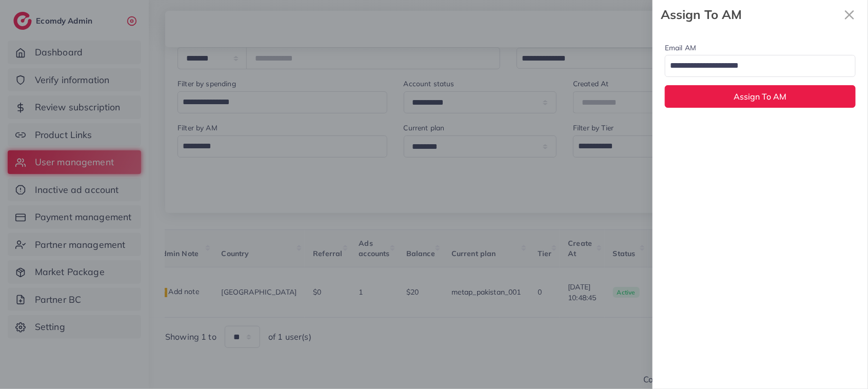  Describe the element at coordinates (754, 66) in the screenshot. I see `input: Search for option` at that location.